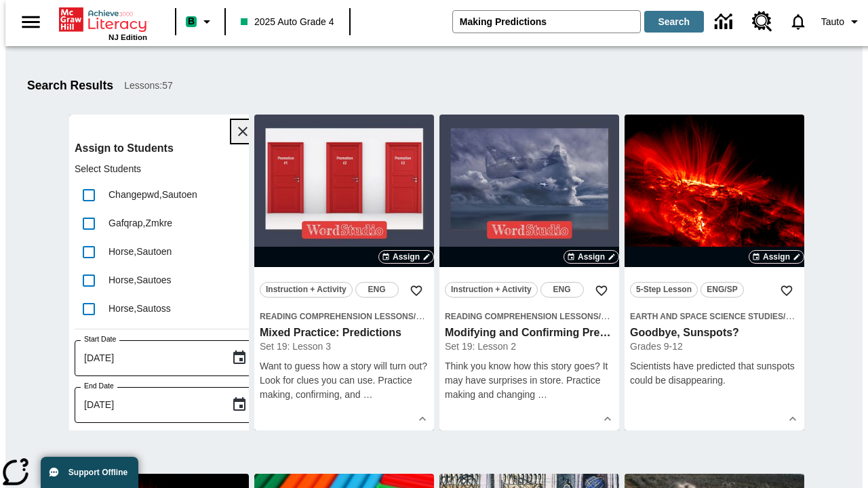 This screenshot has height=488, width=868. What do you see at coordinates (127, 38) in the screenshot?
I see `span: NJ Edition` at bounding box center [127, 38].